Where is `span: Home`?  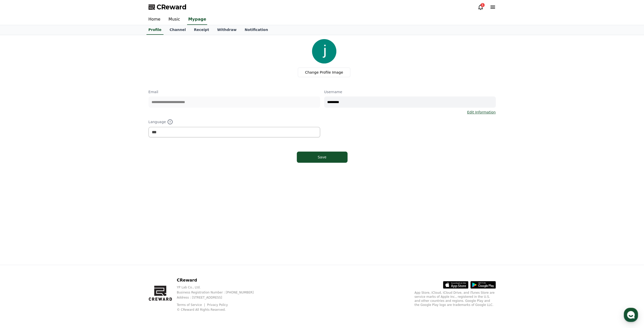 span: Home is located at coordinates (17, 170).